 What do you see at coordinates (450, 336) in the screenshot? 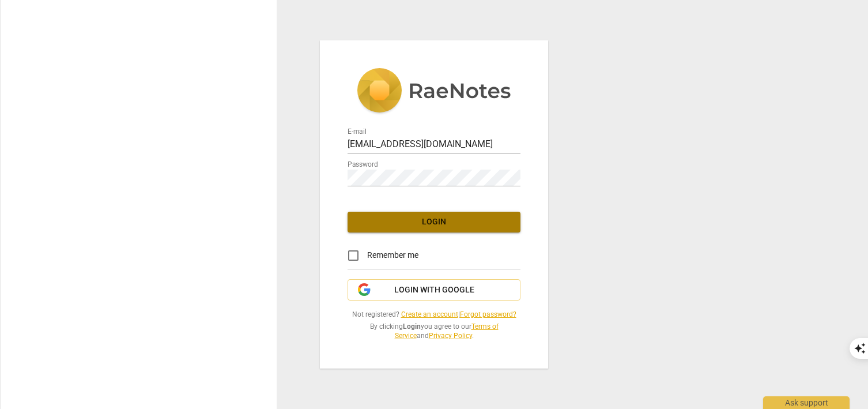
I see `a: Privacy Policy` at bounding box center [450, 336].